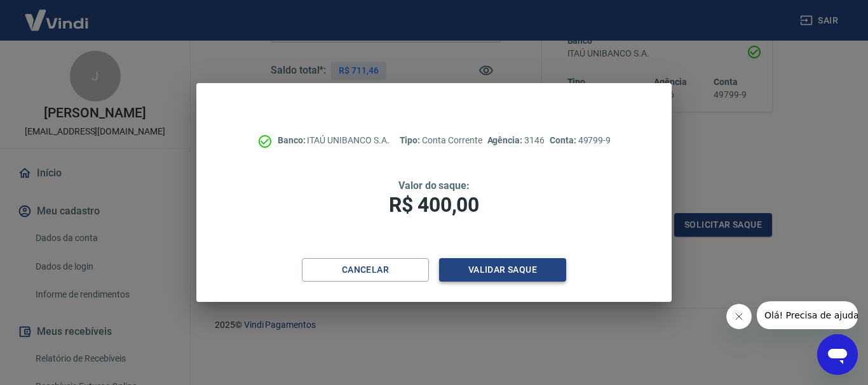 The image size is (868, 385). I want to click on span: Banco:, so click(292, 140).